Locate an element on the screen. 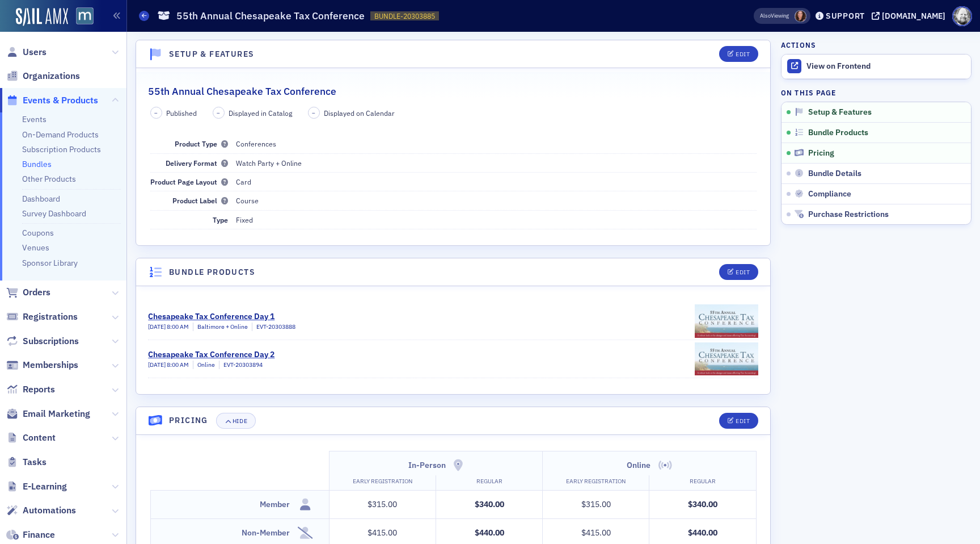  span: Content is located at coordinates (39, 437).